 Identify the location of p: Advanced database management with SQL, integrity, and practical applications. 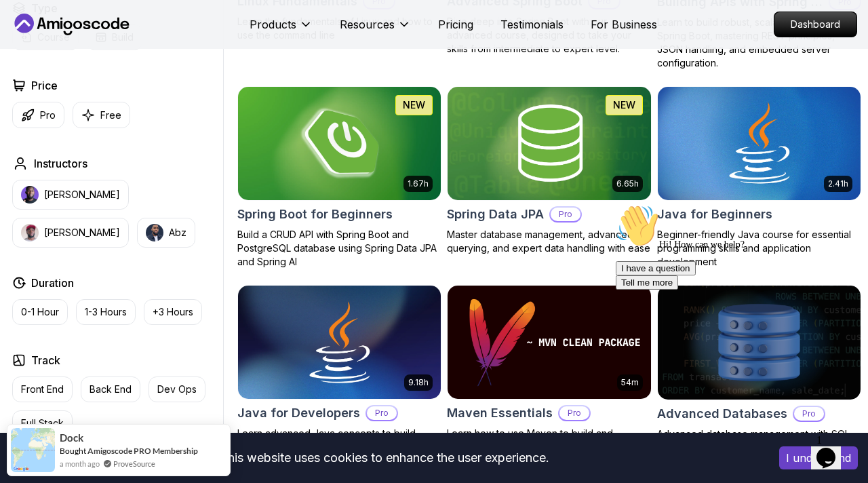
(759, 441).